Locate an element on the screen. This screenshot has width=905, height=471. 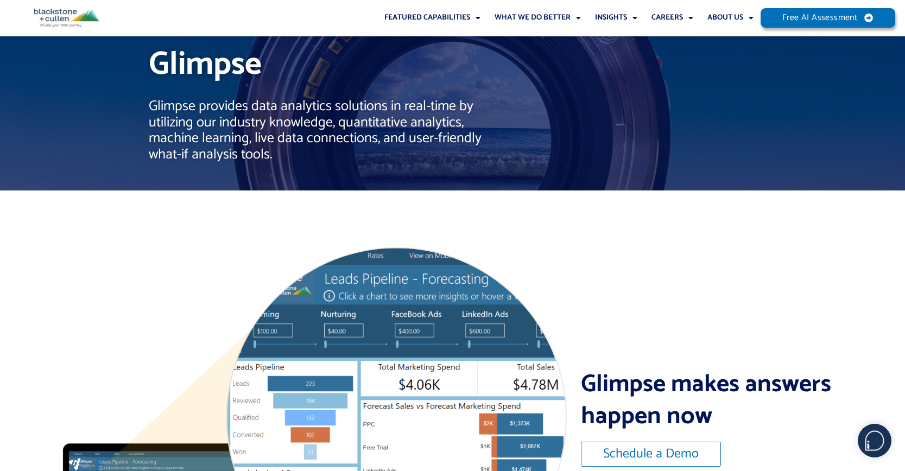
h2: Glimpse makes answers happen now is located at coordinates (713, 400).